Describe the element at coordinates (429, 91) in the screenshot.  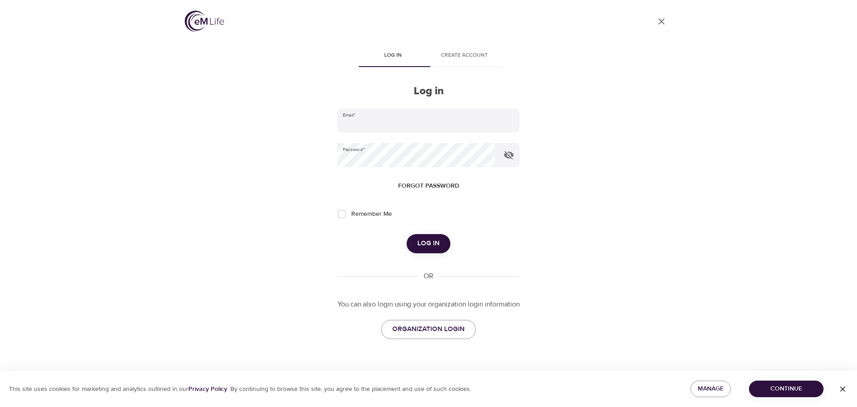
I see `h2: Log in` at that location.